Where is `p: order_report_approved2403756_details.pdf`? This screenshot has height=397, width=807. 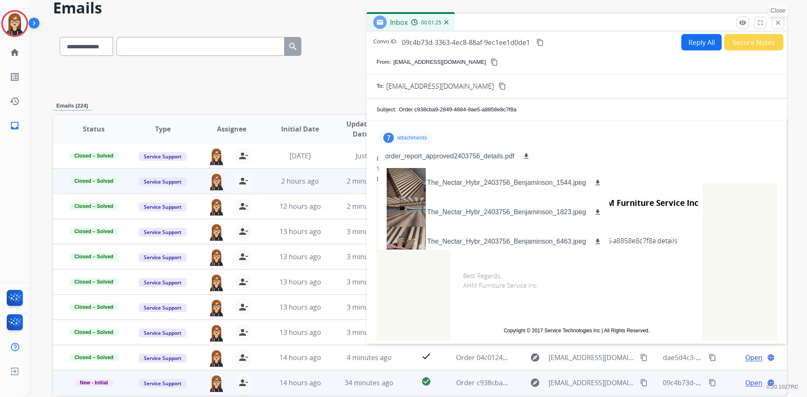 p: order_report_approved2403756_details.pdf is located at coordinates (450, 156).